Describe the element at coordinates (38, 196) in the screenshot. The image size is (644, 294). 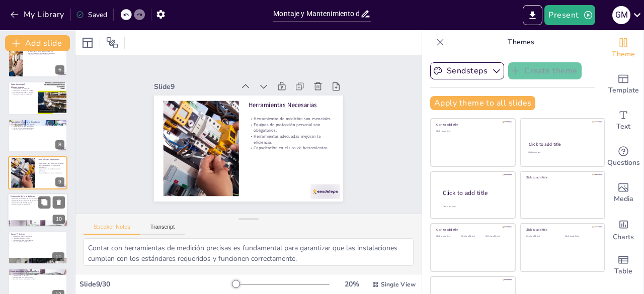
I see `p: Evaluación de la Instalación` at that location.